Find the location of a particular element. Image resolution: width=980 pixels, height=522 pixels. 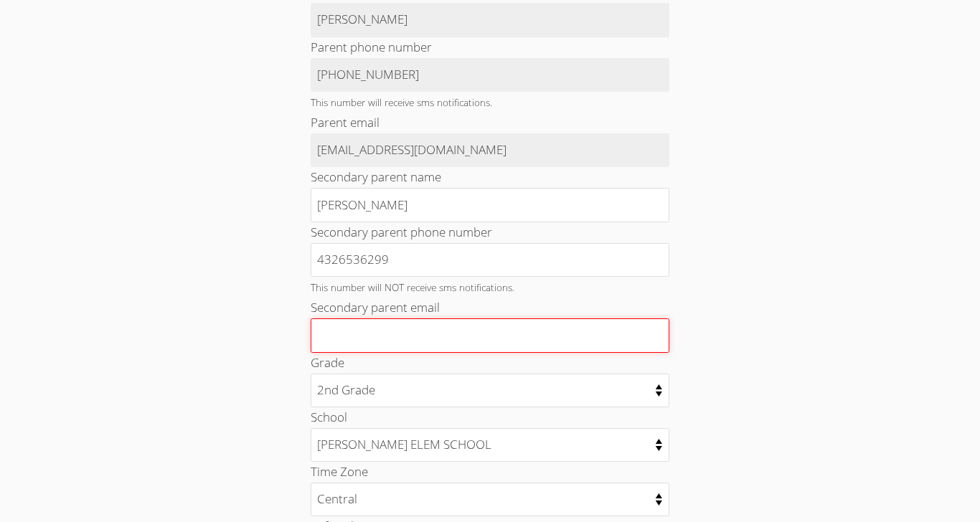

label: Parent phone number is located at coordinates (371, 46).